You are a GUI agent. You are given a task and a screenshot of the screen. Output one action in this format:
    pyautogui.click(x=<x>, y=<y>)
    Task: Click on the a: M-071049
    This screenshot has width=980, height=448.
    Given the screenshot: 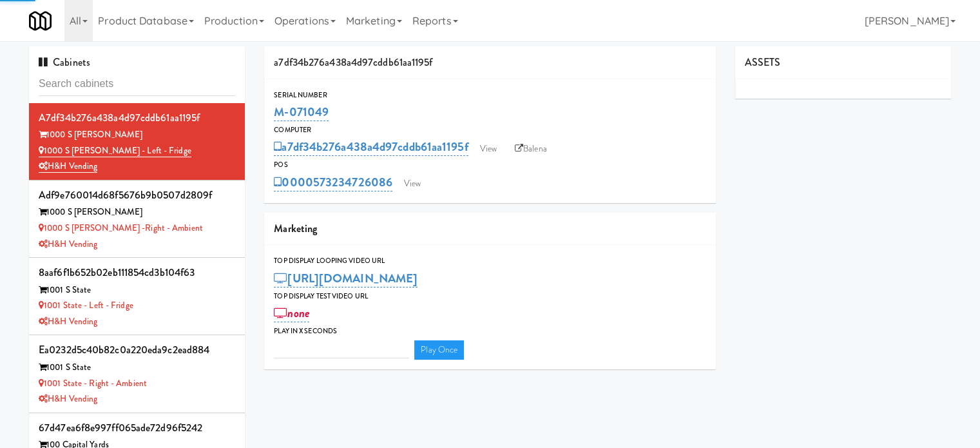 What is the action you would take?
    pyautogui.click(x=301, y=112)
    